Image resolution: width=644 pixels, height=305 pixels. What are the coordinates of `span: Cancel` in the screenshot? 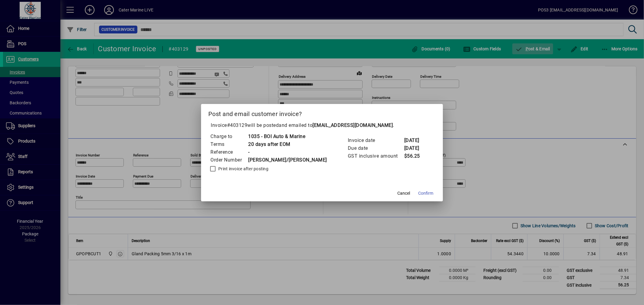 It's located at (403, 193).